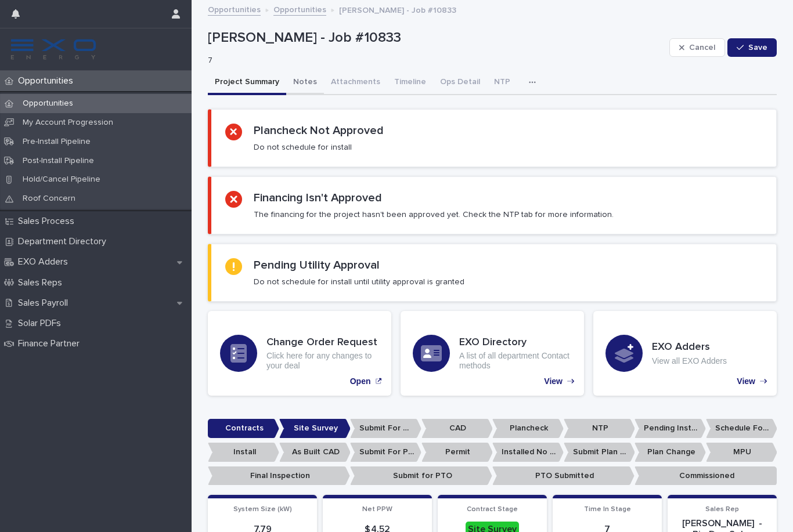  Describe the element at coordinates (305, 83) in the screenshot. I see `button: Notes` at that location.